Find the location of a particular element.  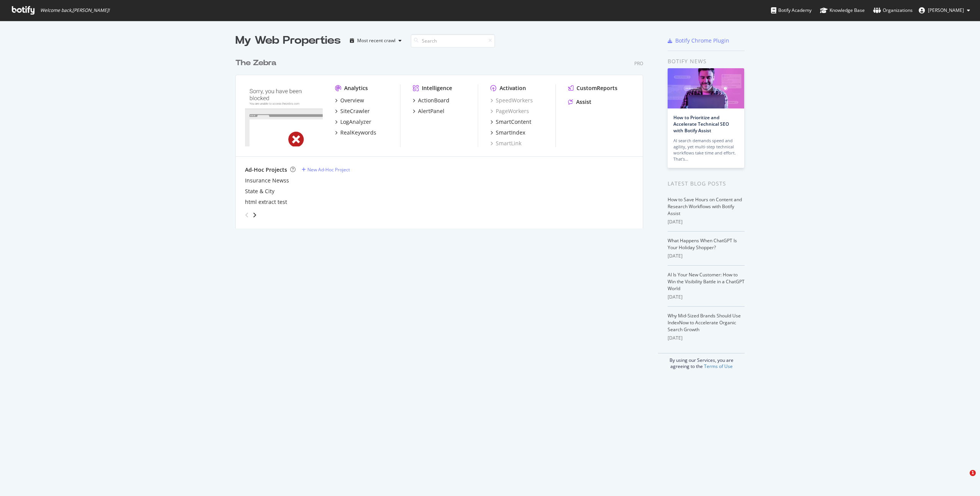

button: Most recent crawl is located at coordinates (376, 41).